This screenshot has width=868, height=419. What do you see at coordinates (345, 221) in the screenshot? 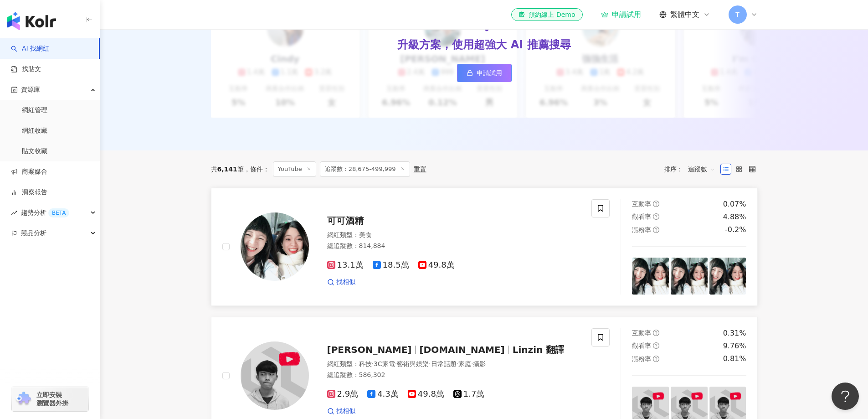
I see `span: 可可酒精` at bounding box center [345, 221].